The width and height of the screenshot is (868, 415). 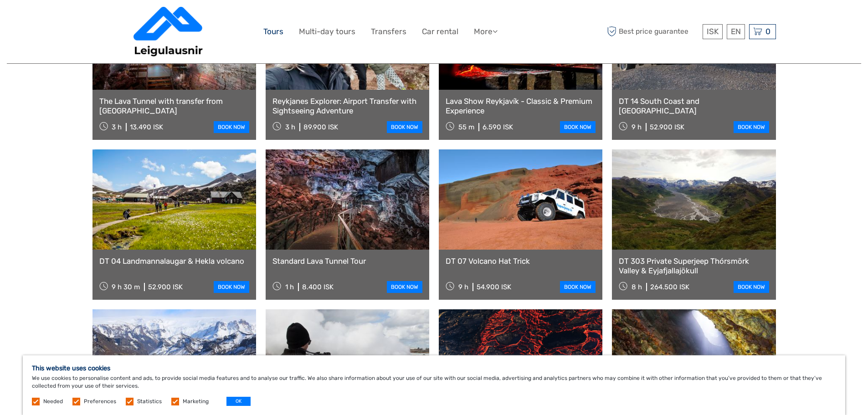 I want to click on div: We use cookies to personalise content and ads, to provide social media features and to analyse ou..., so click(x=434, y=384).